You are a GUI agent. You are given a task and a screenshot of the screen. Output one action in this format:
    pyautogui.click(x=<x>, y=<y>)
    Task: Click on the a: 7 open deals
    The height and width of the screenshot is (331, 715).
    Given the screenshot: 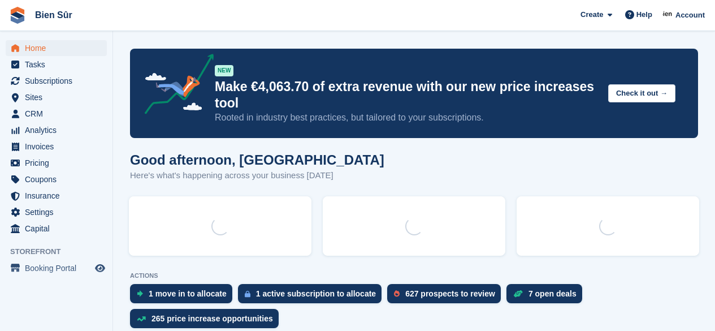 What is the action you would take?
    pyautogui.click(x=547, y=296)
    